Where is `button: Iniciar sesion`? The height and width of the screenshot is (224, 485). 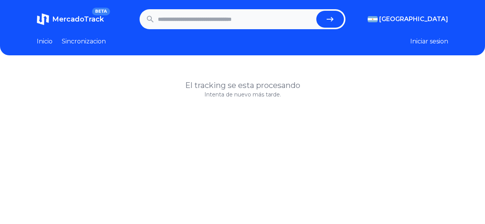 button: Iniciar sesion is located at coordinates (429, 41).